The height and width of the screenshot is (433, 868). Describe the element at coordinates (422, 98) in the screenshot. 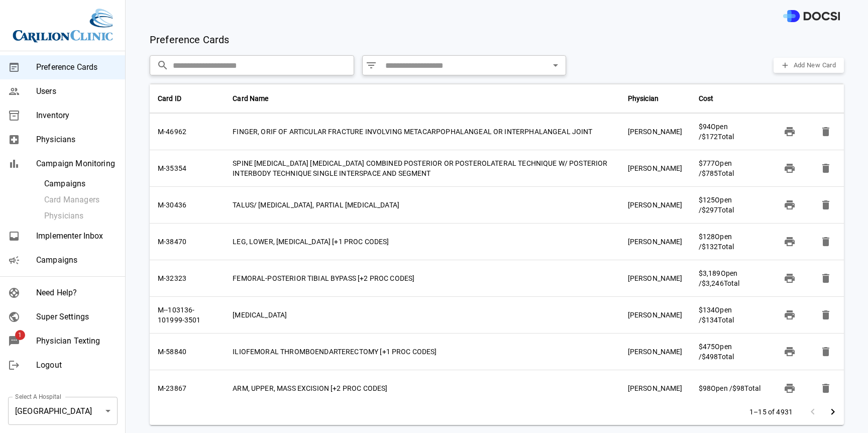

I see `th: Card Name` at that location.